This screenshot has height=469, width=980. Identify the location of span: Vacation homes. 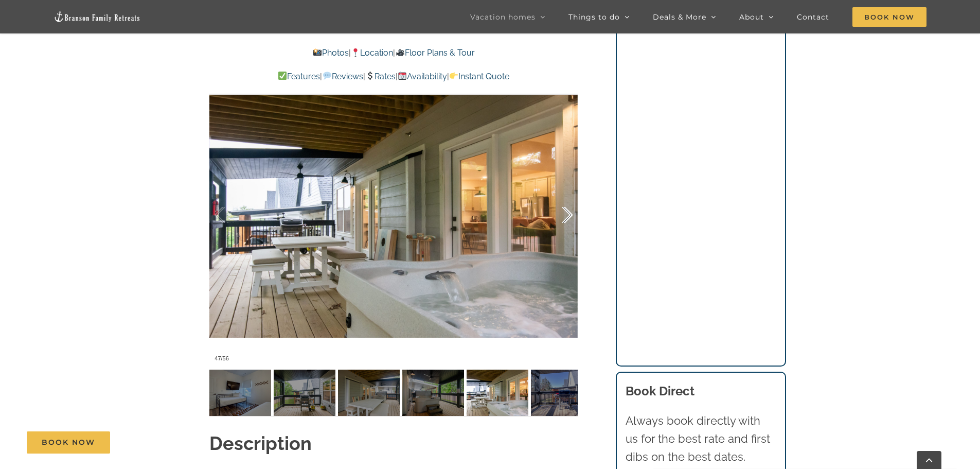
(502, 17).